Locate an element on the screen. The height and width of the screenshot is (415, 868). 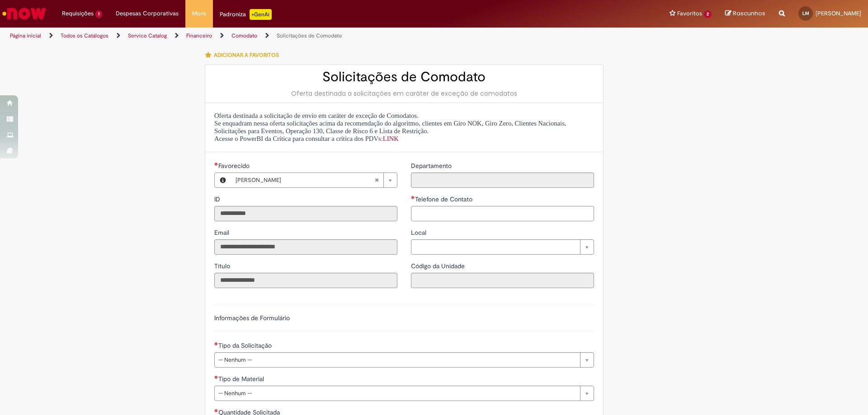
span: Tipo de Material is located at coordinates (242, 379).